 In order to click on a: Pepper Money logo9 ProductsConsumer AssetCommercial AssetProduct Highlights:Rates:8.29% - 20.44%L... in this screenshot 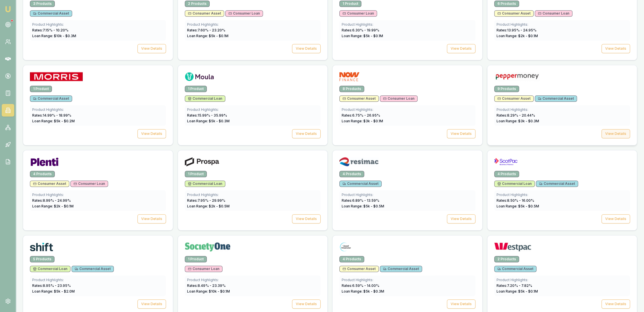, I will do `click(562, 105)`.